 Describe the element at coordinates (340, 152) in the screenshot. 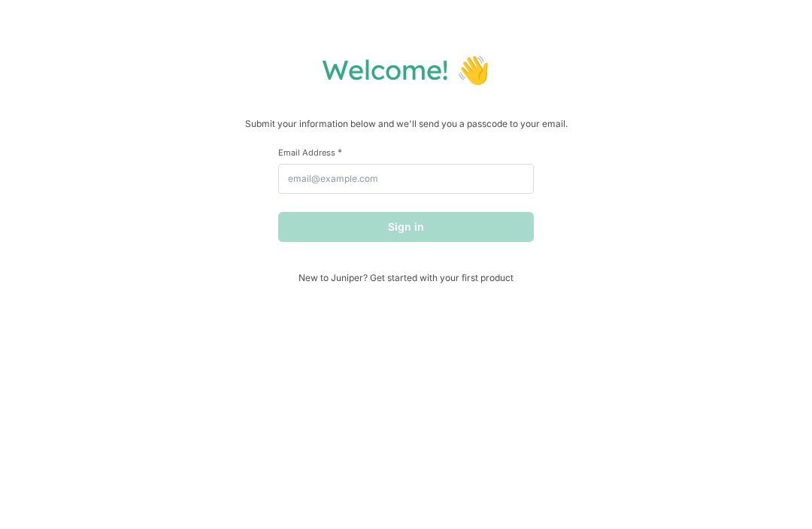

I see `span: This field is required.` at that location.